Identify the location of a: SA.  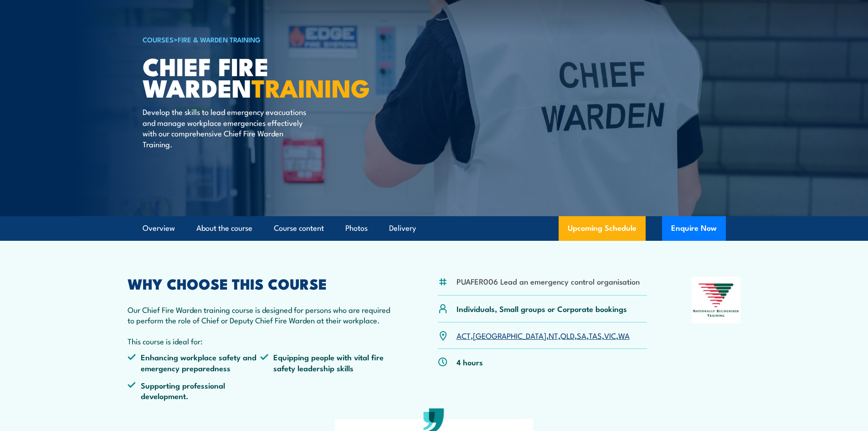
(582, 335).